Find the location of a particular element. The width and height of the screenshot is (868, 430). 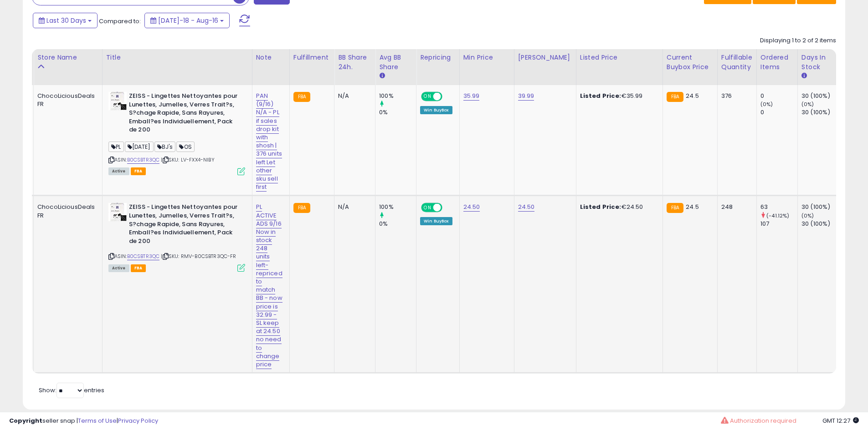

div: Min Price is located at coordinates (486, 57).